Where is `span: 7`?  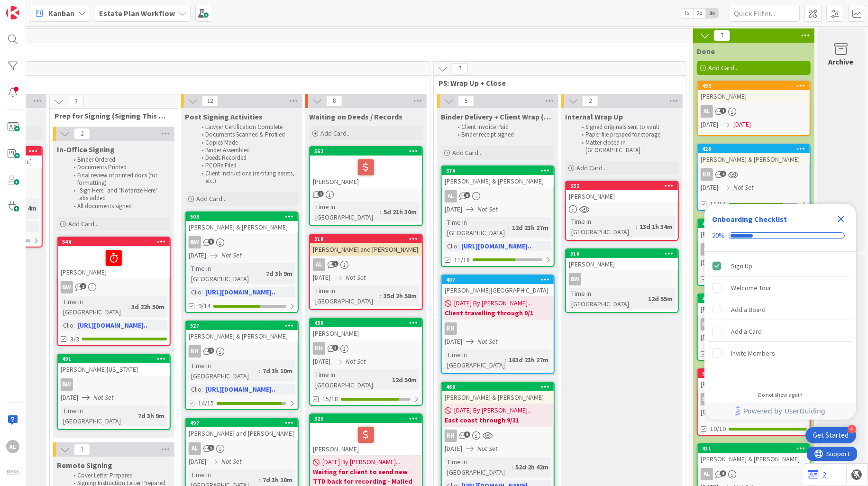
span: 7 is located at coordinates (460, 69).